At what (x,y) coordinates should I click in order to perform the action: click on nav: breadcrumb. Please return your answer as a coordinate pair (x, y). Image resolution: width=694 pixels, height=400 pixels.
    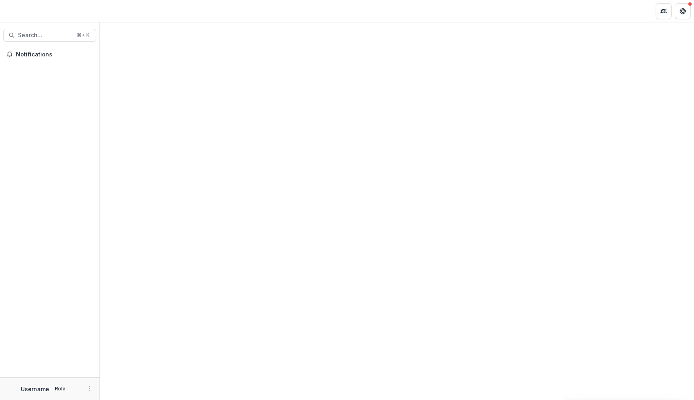
    Looking at the image, I should click on (120, 11).